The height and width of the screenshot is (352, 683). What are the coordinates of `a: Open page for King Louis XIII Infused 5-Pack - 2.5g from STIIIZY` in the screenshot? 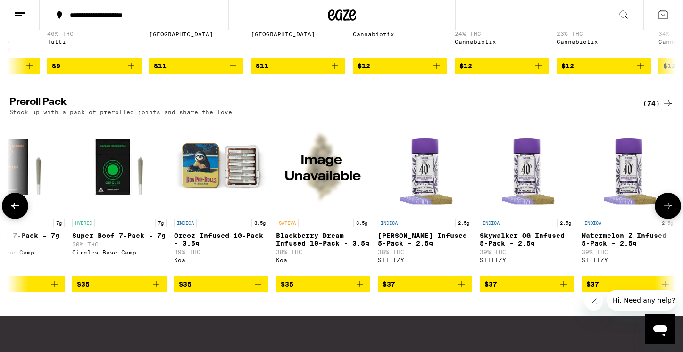 It's located at (425, 198).